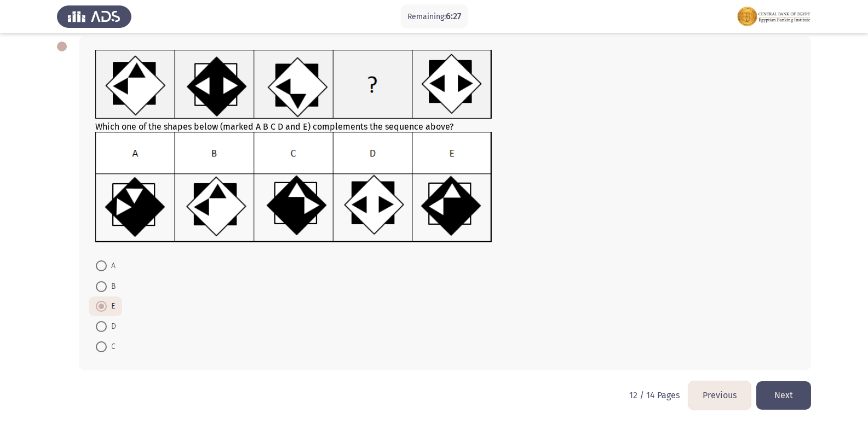 The width and height of the screenshot is (868, 425). I want to click on span: B, so click(111, 287).